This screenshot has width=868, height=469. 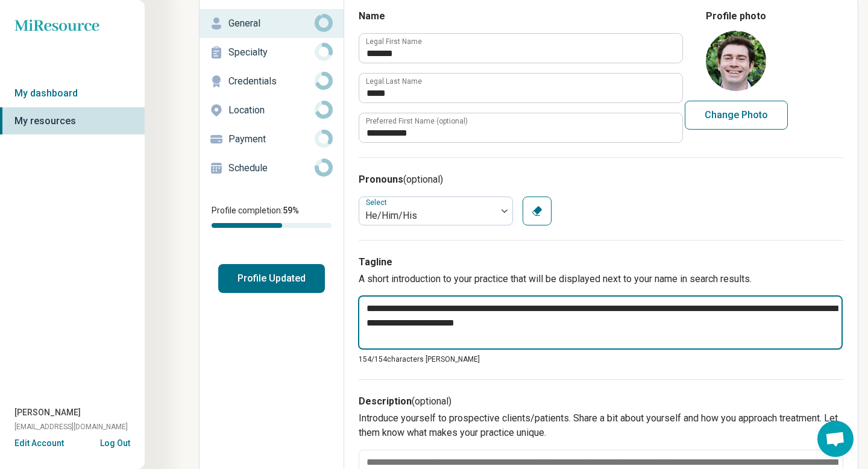 I want to click on p: General, so click(x=271, y=23).